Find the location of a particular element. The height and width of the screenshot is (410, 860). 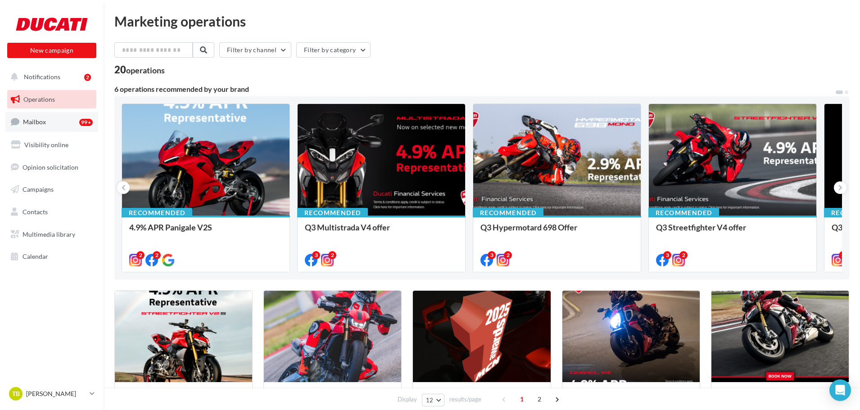

span: Opinion solicitation is located at coordinates (50, 167).